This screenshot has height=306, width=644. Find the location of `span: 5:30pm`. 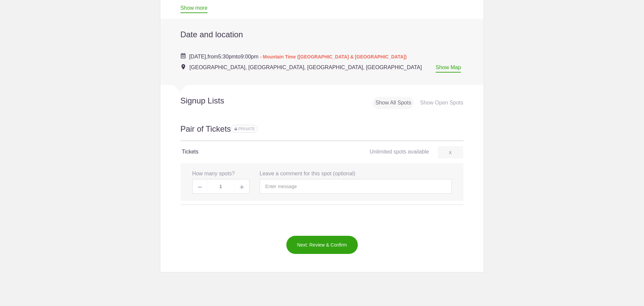

span: 5:30pm is located at coordinates (227, 57).